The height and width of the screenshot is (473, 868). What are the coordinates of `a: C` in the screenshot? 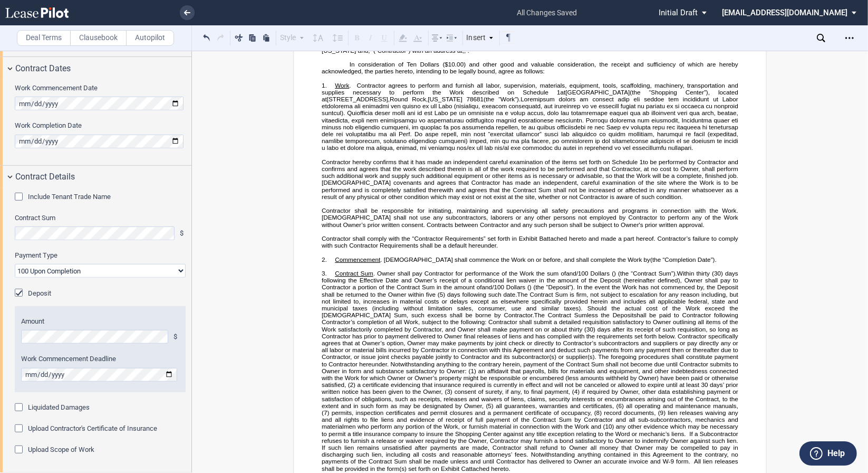 It's located at (463, 468).